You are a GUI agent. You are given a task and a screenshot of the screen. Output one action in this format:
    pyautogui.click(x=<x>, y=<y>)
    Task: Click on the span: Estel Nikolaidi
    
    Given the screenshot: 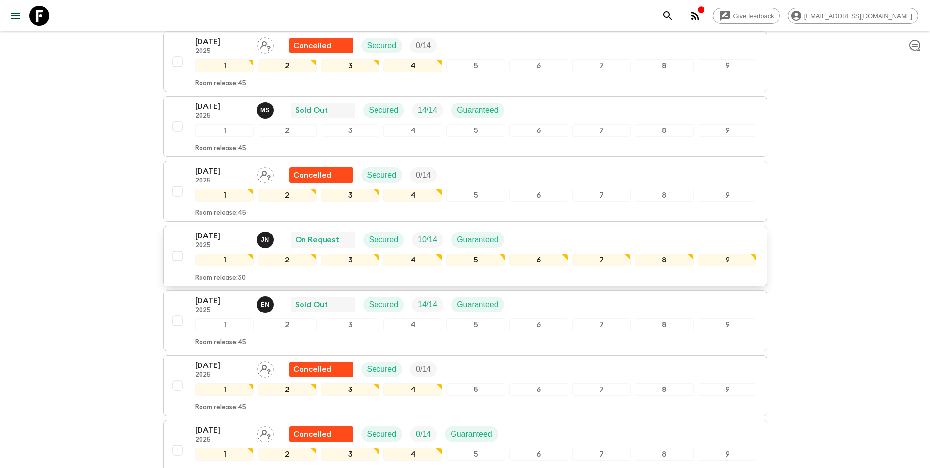 What is the action you would take?
    pyautogui.click(x=266, y=303)
    